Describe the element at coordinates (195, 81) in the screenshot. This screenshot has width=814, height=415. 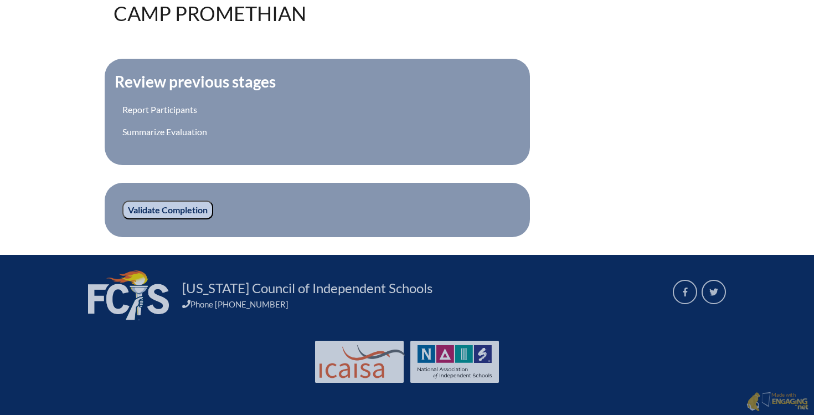
I see `legend: Review previous stages` at that location.